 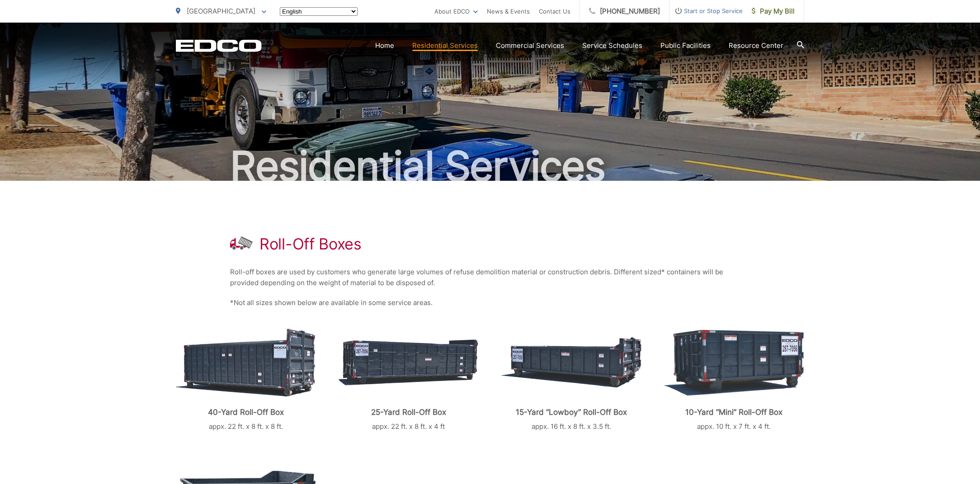 I want to click on p: appx. 16 ft. x 8 ft. x 3.5 ft., so click(x=571, y=427).